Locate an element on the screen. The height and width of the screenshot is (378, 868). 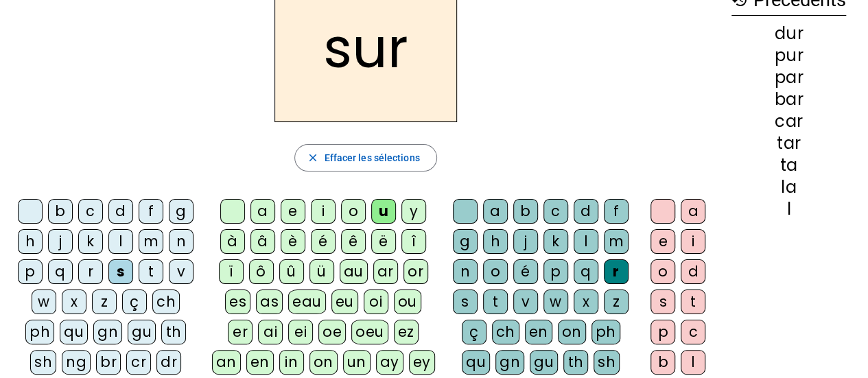
div: gu is located at coordinates (141, 332).